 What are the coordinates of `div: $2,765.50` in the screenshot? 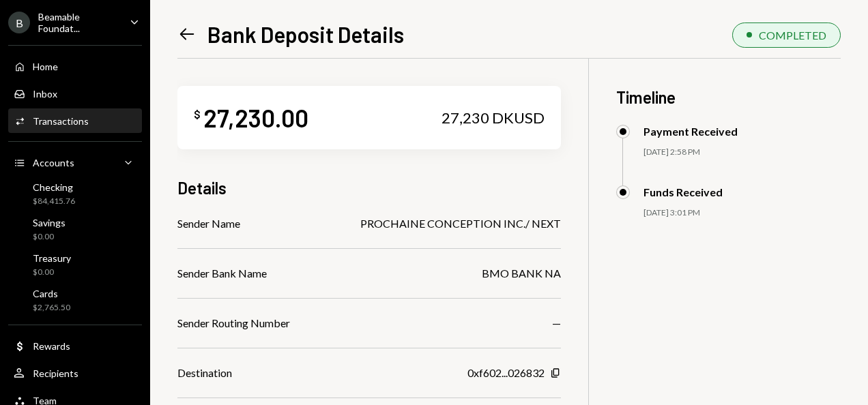 It's located at (52, 308).